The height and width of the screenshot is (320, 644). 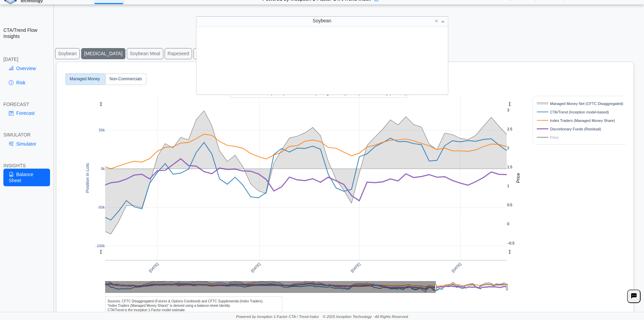 What do you see at coordinates (204, 54) in the screenshot?
I see `button: Canola` at bounding box center [204, 54].